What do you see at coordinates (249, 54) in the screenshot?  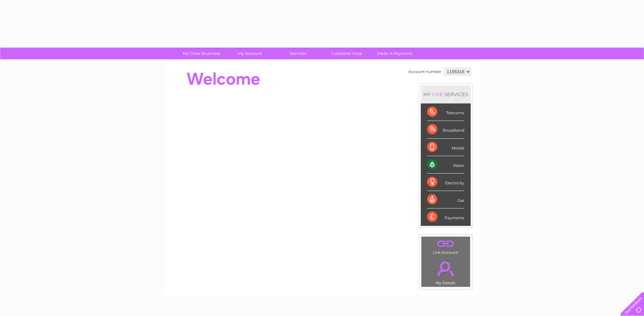 I see `a: My Account` at bounding box center [249, 54].